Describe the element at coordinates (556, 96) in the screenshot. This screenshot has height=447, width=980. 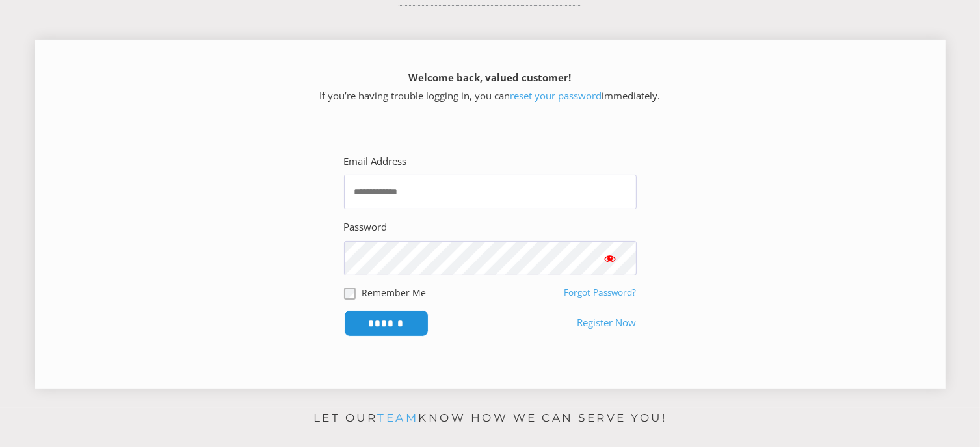
I see `a: reset your password` at that location.